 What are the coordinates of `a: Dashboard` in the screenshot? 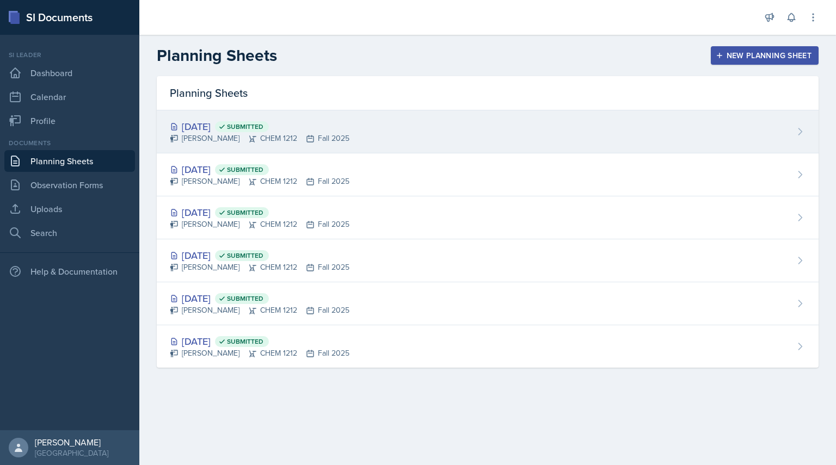 It's located at (70, 73).